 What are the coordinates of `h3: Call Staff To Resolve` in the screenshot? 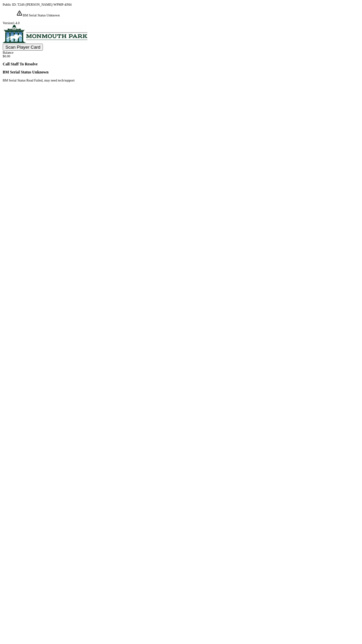 It's located at (181, 64).